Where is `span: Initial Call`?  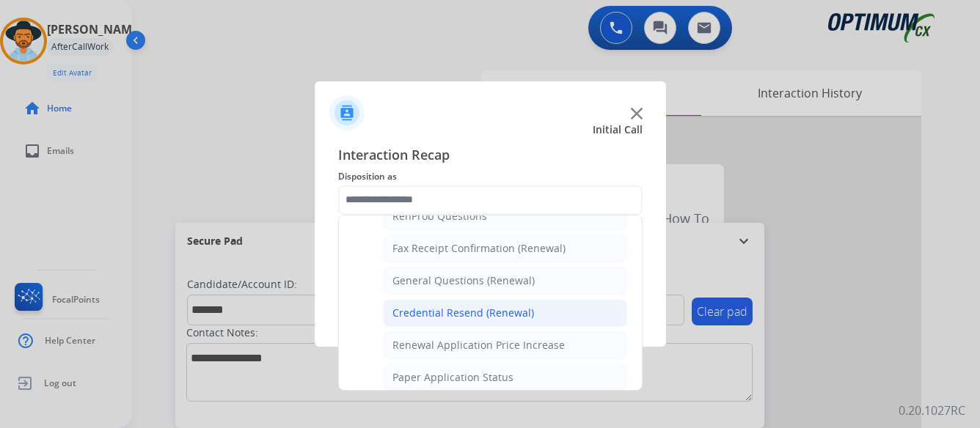
span: Initial Call is located at coordinates (617, 130).